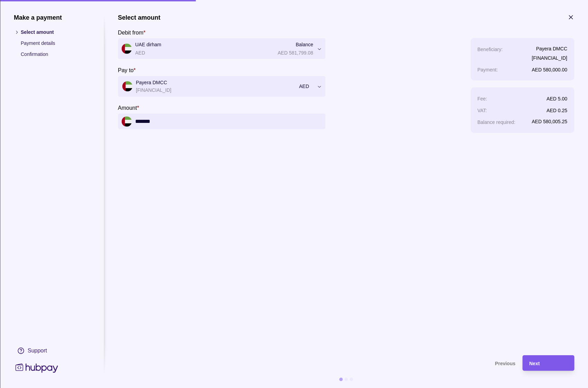 This screenshot has width=588, height=388. What do you see at coordinates (549, 70) in the screenshot?
I see `p: AED 580,000.00` at bounding box center [549, 70].